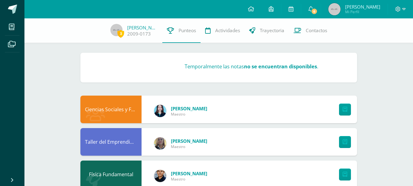 Image resolution: width=413 pixels, height=186 pixels. What do you see at coordinates (267, 31) in the screenshot?
I see `a: Trayectoria` at bounding box center [267, 31].